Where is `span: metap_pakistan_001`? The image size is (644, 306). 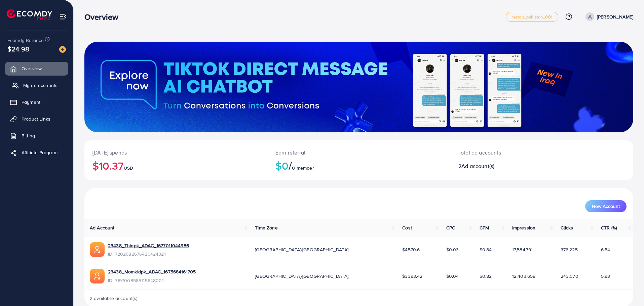 span: metap_pakistan_001 is located at coordinates (532, 17).